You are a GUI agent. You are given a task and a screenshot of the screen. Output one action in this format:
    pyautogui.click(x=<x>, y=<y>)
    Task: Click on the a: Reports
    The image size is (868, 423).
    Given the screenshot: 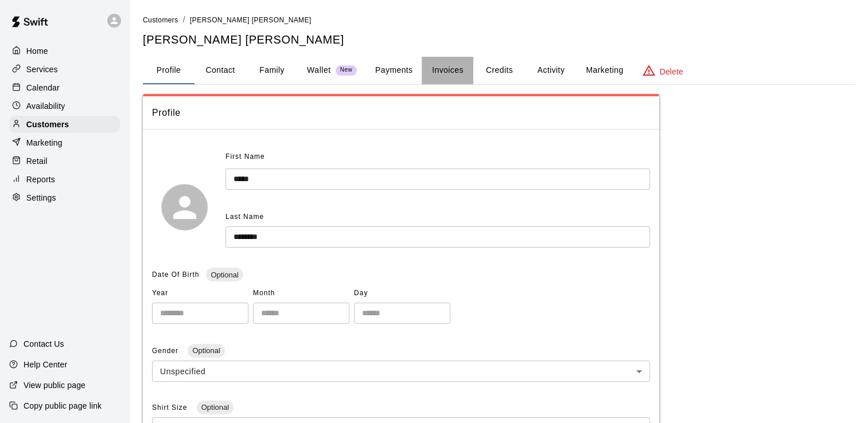 What is the action you would take?
    pyautogui.click(x=64, y=180)
    